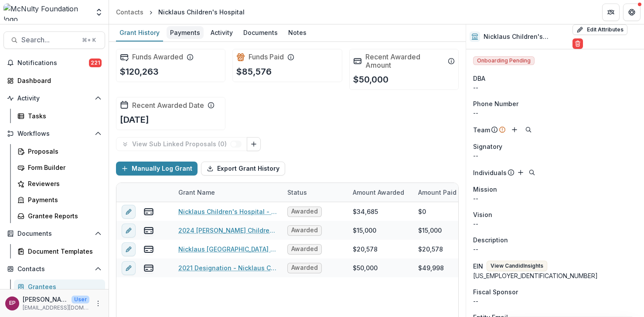 The height and width of the screenshot is (317, 644). What do you see at coordinates (222, 32) in the screenshot?
I see `div: Activity` at bounding box center [222, 32].